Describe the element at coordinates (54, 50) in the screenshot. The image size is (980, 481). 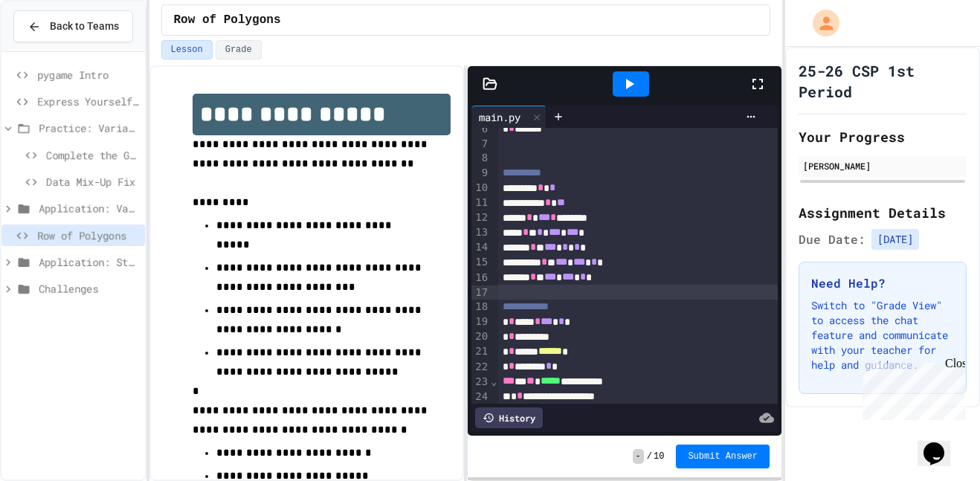
I see `div: Chat with us now!Close` at that location.